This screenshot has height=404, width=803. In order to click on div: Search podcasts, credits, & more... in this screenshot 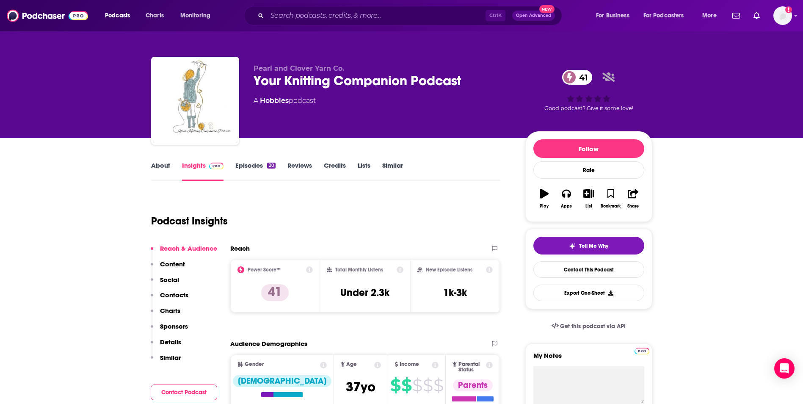, I will do `click(411, 16)`.